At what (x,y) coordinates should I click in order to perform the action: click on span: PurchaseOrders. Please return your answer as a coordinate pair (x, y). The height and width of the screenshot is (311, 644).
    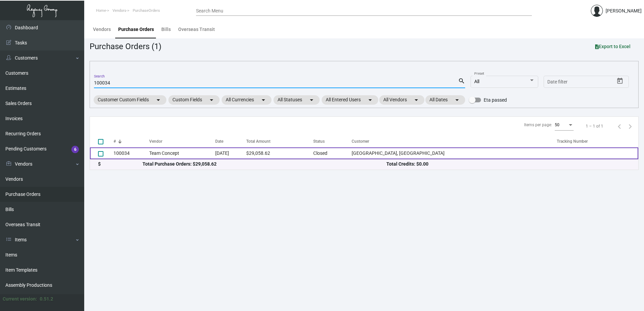
    Looking at the image, I should click on (146, 10).